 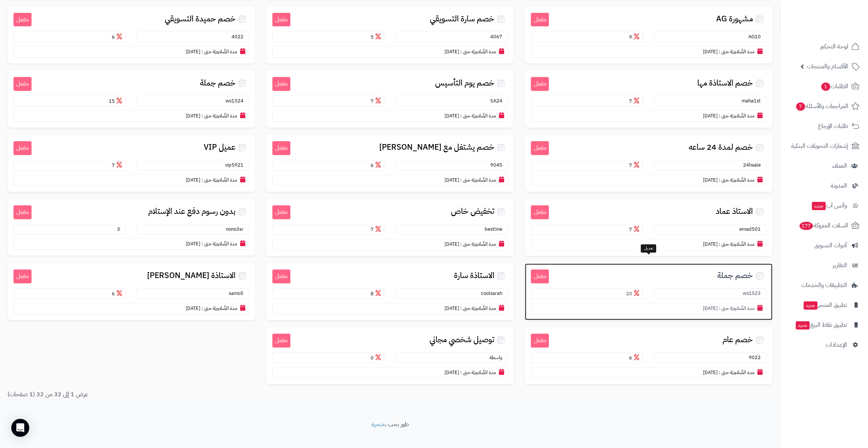 What do you see at coordinates (839, 186) in the screenshot?
I see `span: المدونة` at bounding box center [839, 186].